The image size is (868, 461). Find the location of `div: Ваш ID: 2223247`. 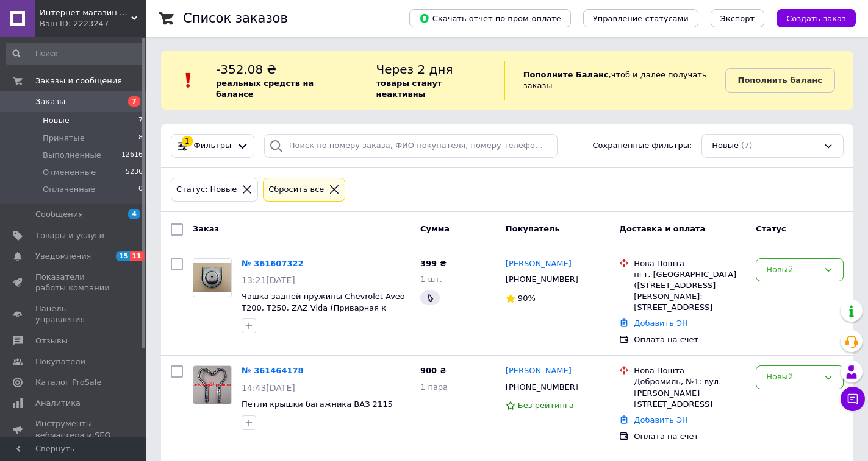

div: Ваш ID: 2223247 is located at coordinates (92, 24).